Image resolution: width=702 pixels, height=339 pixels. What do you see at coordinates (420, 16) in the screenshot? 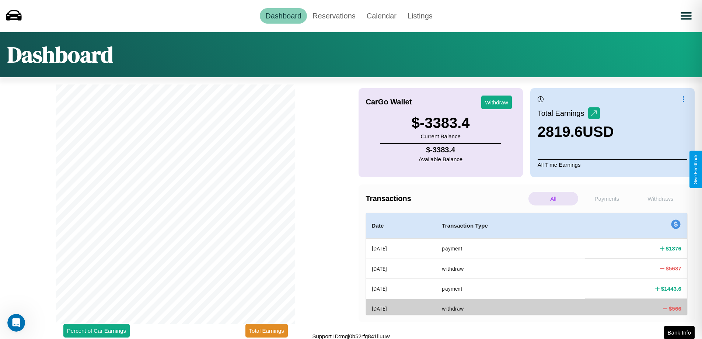
I see `a: Listings` at bounding box center [420, 16].